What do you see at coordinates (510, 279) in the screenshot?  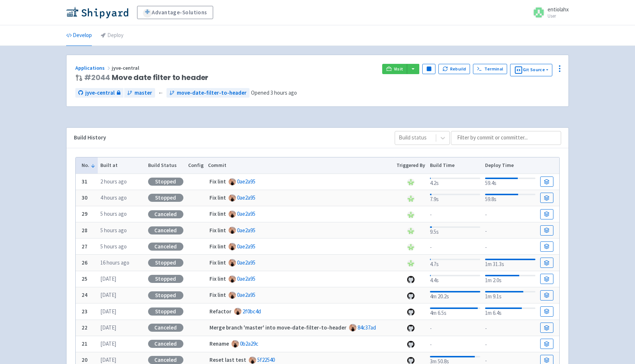 I see `div: 1m 2.0s` at bounding box center [510, 279].